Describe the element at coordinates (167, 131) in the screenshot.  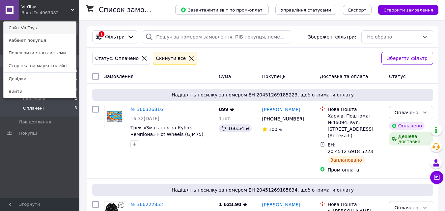
I see `a: Трек «Змагання за Кубок Чемпіона» Hot Wheels (GJM75)` at that location.